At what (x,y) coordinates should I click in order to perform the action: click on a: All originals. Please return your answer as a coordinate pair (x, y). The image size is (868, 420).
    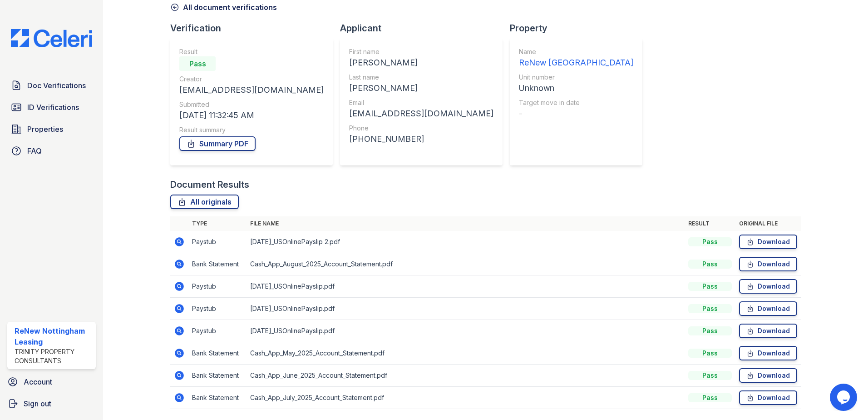
    Looking at the image, I should click on (204, 202).